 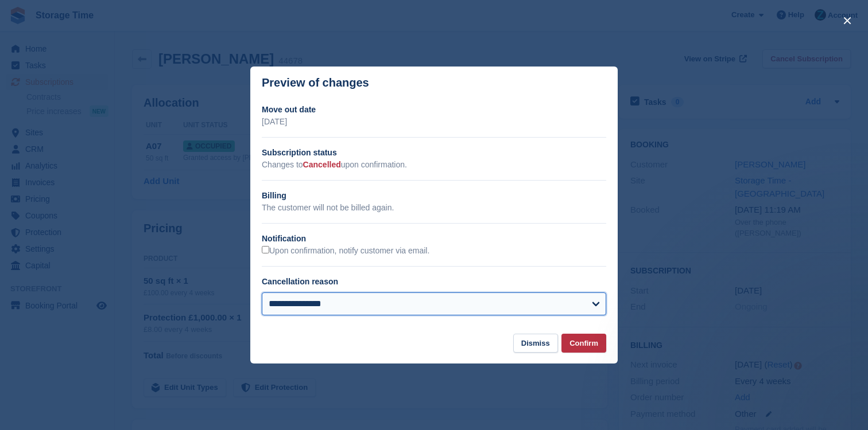 I want to click on h2: Notification, so click(x=434, y=239).